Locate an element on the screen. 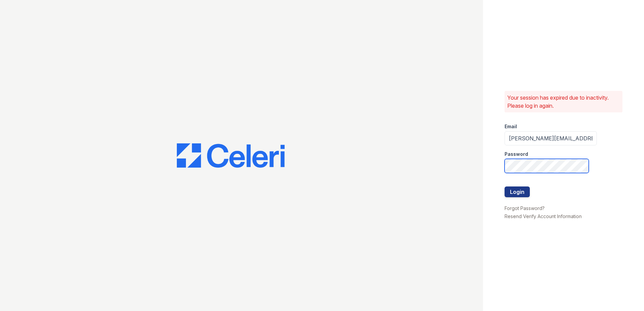  label: Password is located at coordinates (516, 154).